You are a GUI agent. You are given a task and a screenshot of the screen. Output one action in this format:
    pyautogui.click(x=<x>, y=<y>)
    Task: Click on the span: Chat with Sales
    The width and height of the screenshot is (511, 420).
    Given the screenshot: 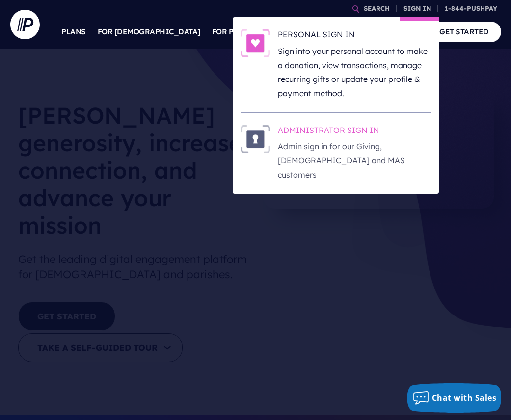 What is the action you would take?
    pyautogui.click(x=464, y=398)
    